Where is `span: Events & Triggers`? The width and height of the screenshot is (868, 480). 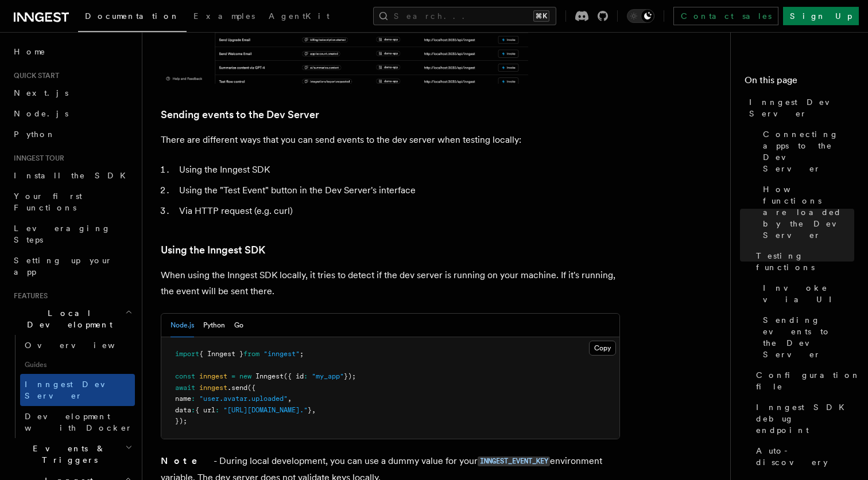
span: Events & Triggers is located at coordinates (67, 454).